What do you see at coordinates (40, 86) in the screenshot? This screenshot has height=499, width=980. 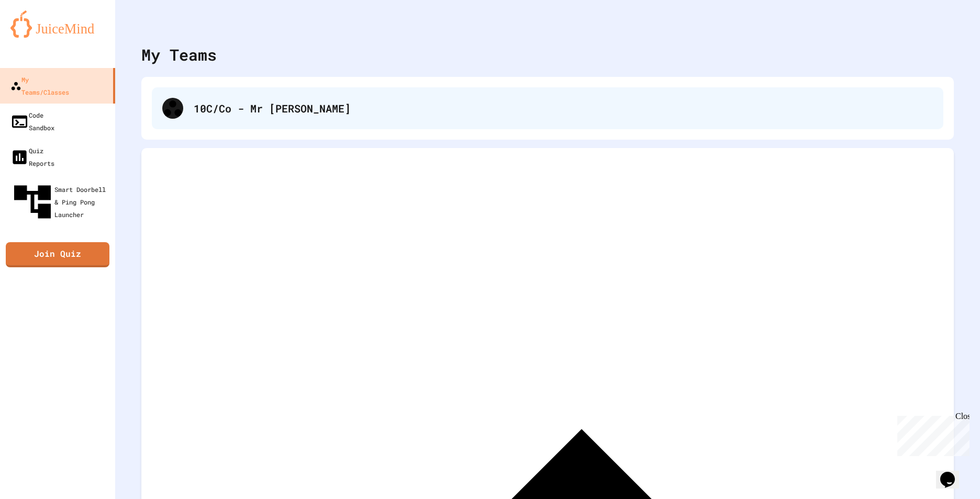 I see `div: My Teams/Classes` at bounding box center [40, 86].